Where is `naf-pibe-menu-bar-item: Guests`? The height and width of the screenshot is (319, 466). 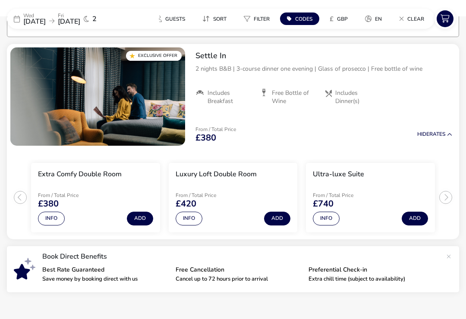 naf-pibe-menu-bar-item: Guests is located at coordinates (172, 19).